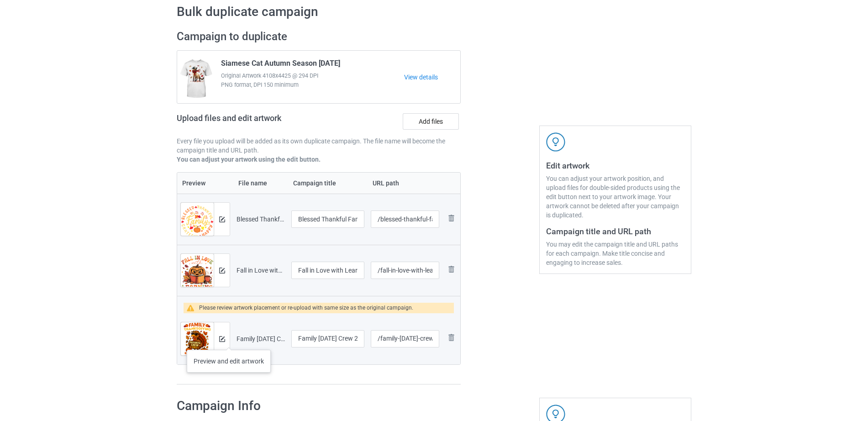 This screenshot has height=421, width=868. Describe the element at coordinates (405, 183) in the screenshot. I see `th: URL path` at that location.